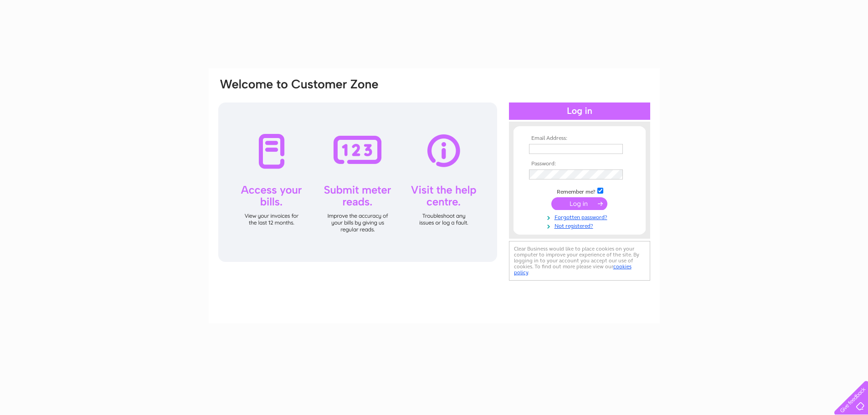 The width and height of the screenshot is (868, 415). Describe the element at coordinates (580, 139) in the screenshot. I see `th: Email Address:` at that location.